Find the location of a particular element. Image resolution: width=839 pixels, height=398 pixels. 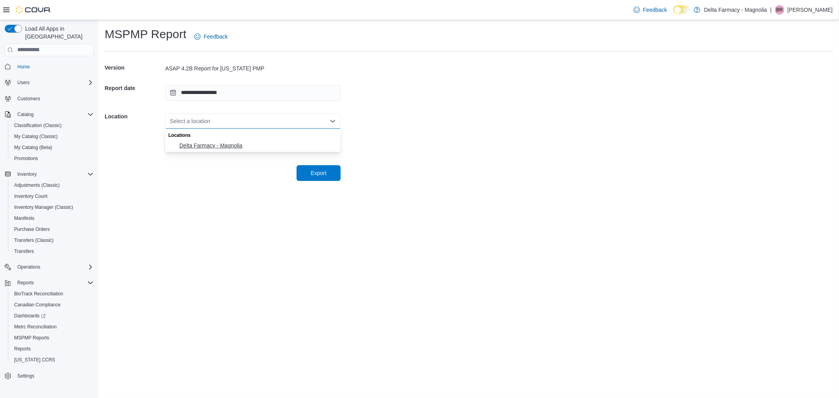

button: Transfers (Classic) is located at coordinates (52, 240).